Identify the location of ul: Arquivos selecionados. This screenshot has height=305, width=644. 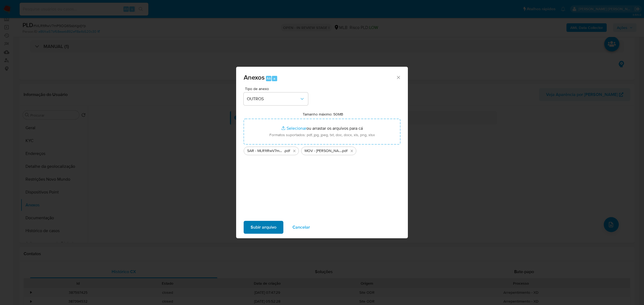
(322, 150).